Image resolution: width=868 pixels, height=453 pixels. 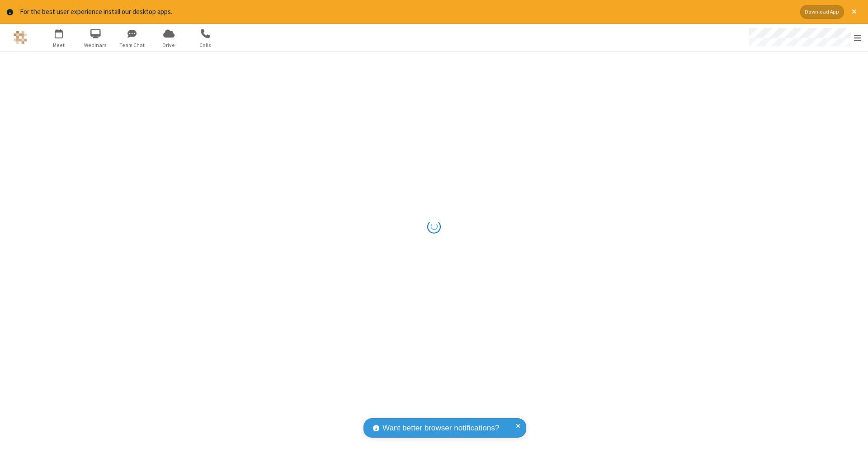 What do you see at coordinates (822, 12) in the screenshot?
I see `button: Download App` at bounding box center [822, 12].